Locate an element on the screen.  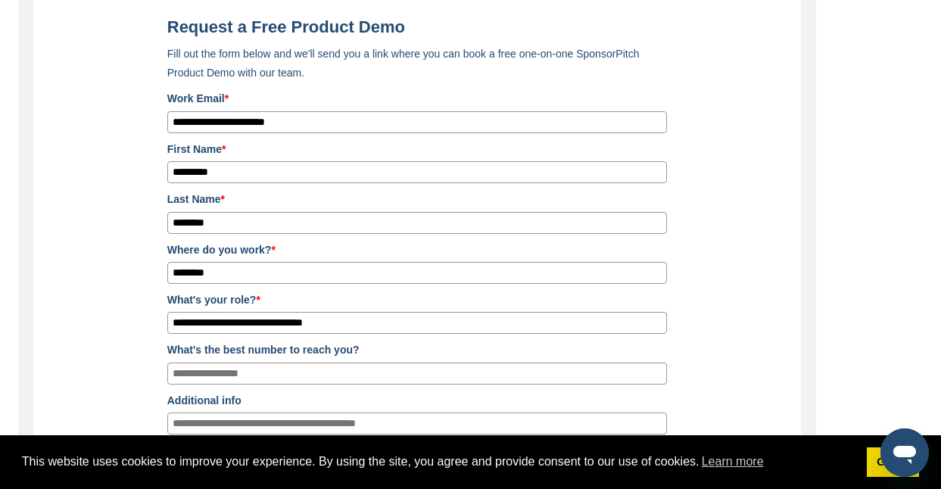
label: Work Email is located at coordinates (417, 98).